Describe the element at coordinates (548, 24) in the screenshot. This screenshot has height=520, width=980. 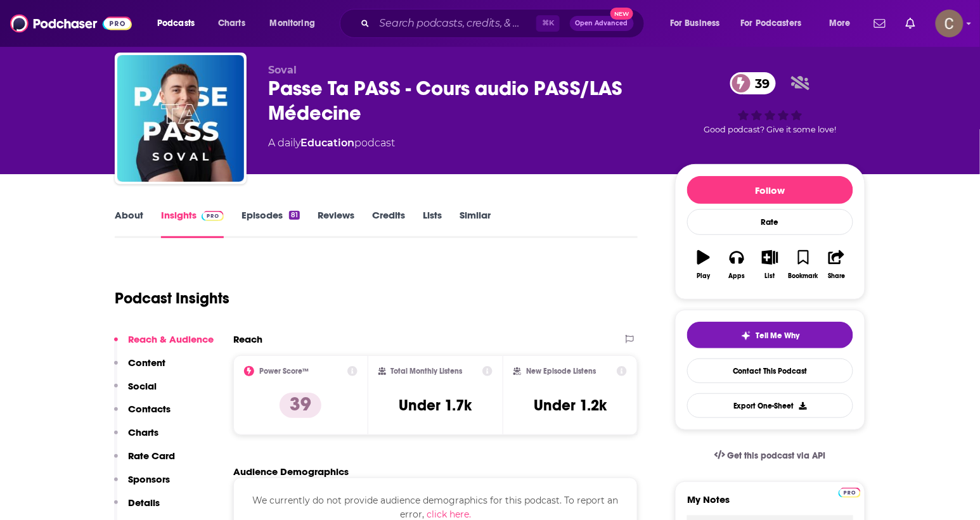
I see `span: ⌘ K` at that location.